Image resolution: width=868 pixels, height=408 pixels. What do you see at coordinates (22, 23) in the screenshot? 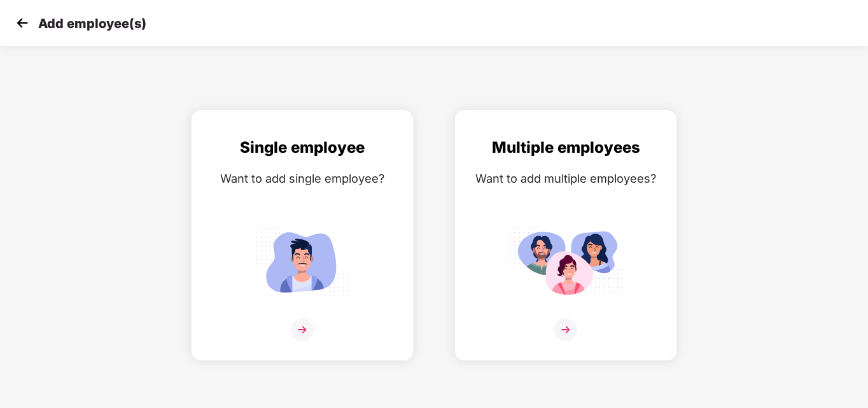
I see `img: svg+xml;base64,PHN2ZyB4bWxucz0iaHR0cDovL3d3dy53My5vcmcvMjAwMC9zdmciIHdpZHRoPSIzMCIgaGVpZ2h0PSIzMC...` at bounding box center [22, 23].